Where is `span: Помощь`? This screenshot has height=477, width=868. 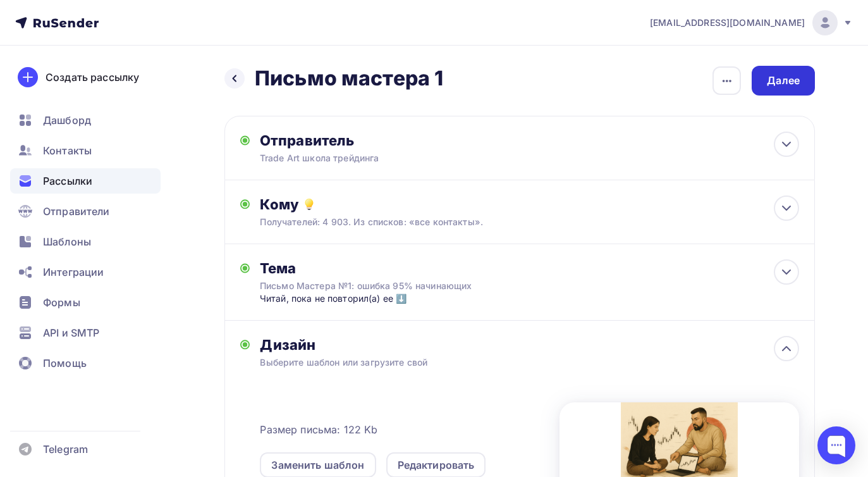 span: Помощь is located at coordinates (65, 363).